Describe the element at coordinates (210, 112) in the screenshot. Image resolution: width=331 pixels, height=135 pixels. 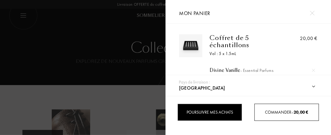
I see `div: Poursuivre mes achats` at that location.